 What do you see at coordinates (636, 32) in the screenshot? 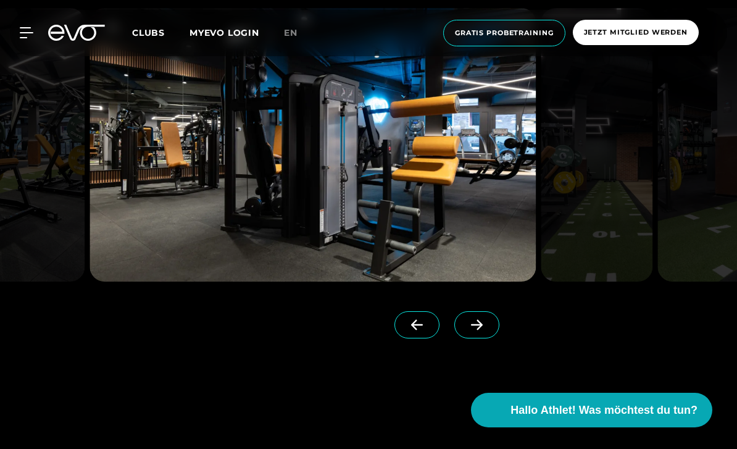
I see `span: Jetzt Mitglied werden` at bounding box center [636, 32].